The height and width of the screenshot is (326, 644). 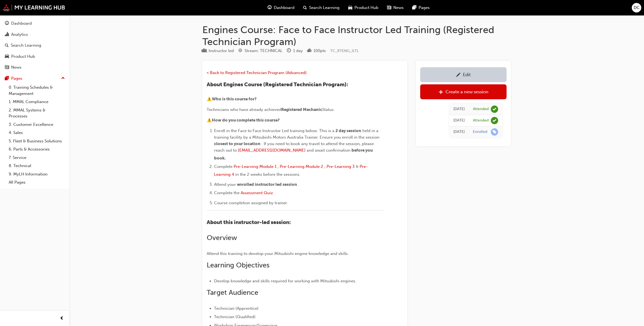 I want to click on div: Create a new session, so click(x=467, y=92).